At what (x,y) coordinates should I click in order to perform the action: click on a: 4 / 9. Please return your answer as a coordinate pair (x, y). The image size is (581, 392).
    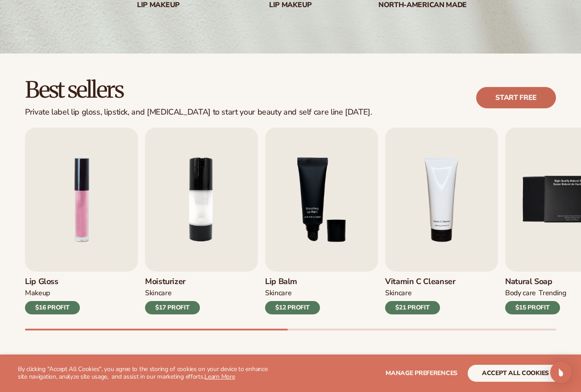
    Looking at the image, I should click on (441, 221).